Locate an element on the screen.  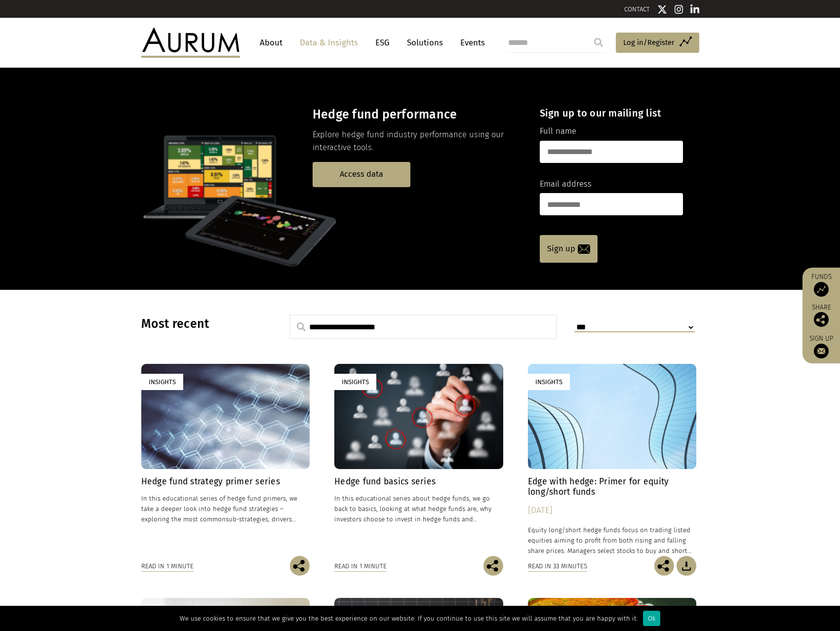
input: Submit is located at coordinates (599, 43).